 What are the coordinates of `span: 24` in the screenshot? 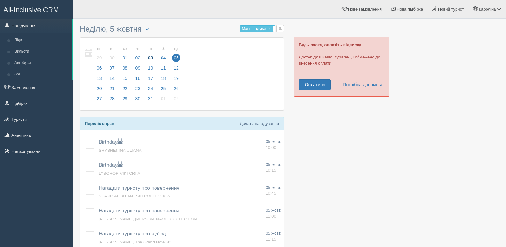 It's located at (151, 88).